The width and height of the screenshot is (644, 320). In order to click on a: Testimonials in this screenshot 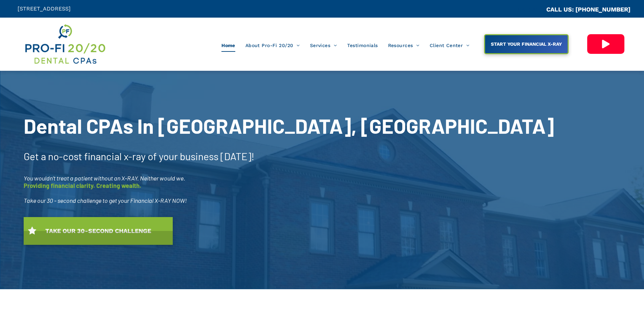, I will do `click(363, 45)`.